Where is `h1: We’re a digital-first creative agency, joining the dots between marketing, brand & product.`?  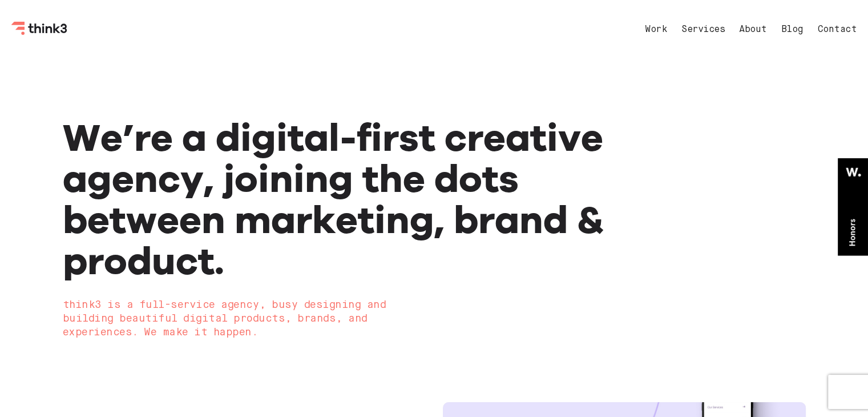 h1: We’re a digital-first creative agency, joining the dots between marketing, brand & product. is located at coordinates (360, 199).